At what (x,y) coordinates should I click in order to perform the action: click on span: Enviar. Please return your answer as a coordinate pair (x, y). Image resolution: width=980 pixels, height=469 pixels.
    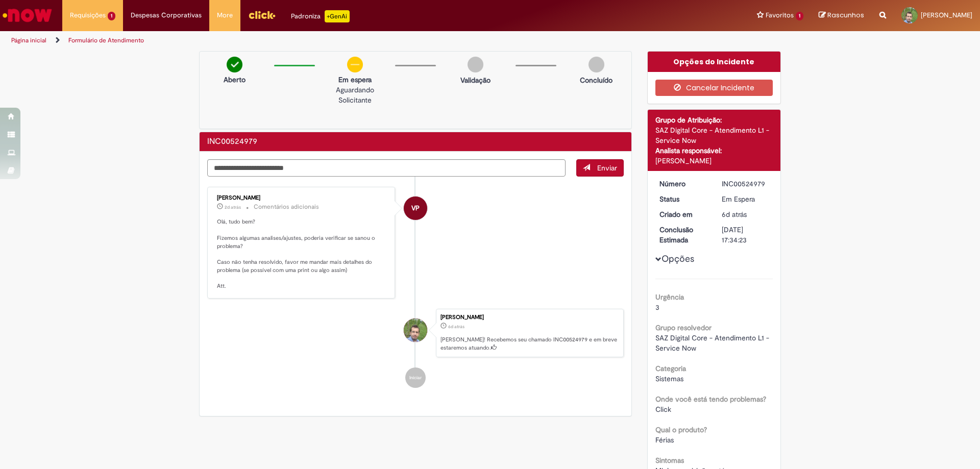
    Looking at the image, I should click on (607, 168).